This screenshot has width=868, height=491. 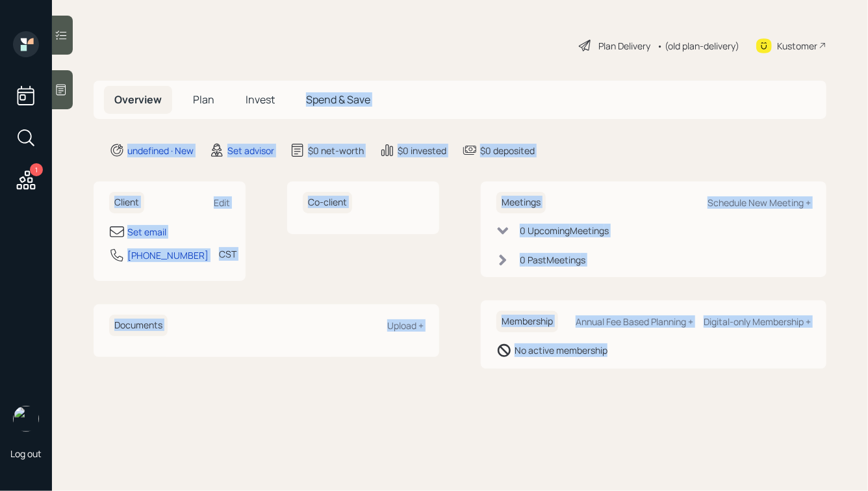 I want to click on h6: Meetings, so click(x=521, y=202).